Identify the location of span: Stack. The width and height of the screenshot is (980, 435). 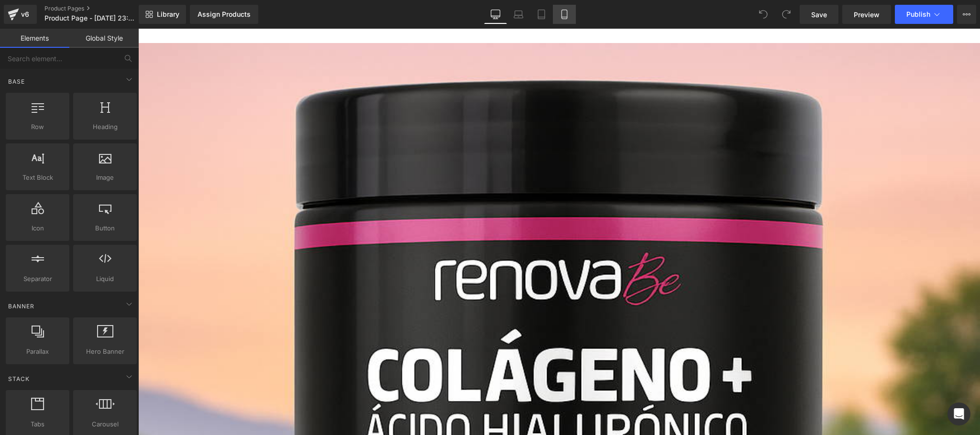
(19, 378).